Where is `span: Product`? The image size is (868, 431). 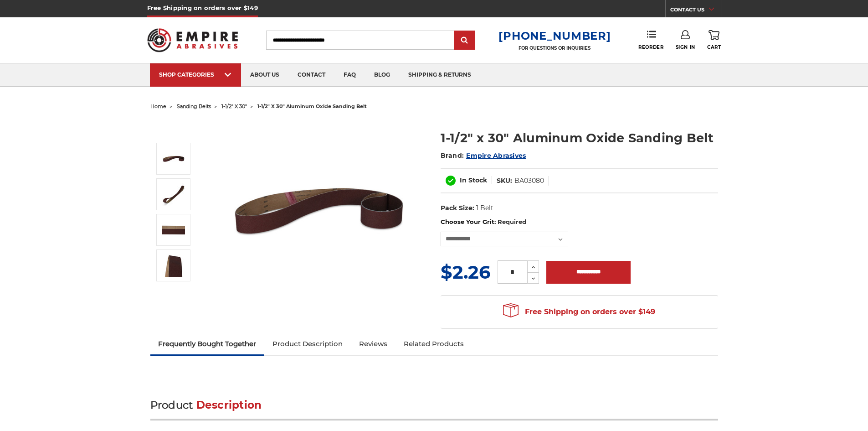 span: Product is located at coordinates (172, 405).